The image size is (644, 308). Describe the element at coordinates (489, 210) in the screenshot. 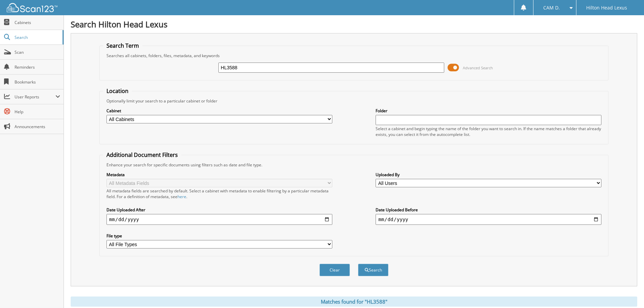

I see `label: Date Uploaded Before` at that location.